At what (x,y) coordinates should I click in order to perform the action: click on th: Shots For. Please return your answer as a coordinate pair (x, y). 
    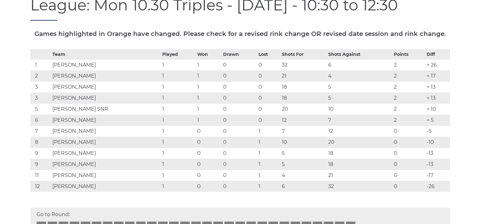
    Looking at the image, I should click on (303, 54).